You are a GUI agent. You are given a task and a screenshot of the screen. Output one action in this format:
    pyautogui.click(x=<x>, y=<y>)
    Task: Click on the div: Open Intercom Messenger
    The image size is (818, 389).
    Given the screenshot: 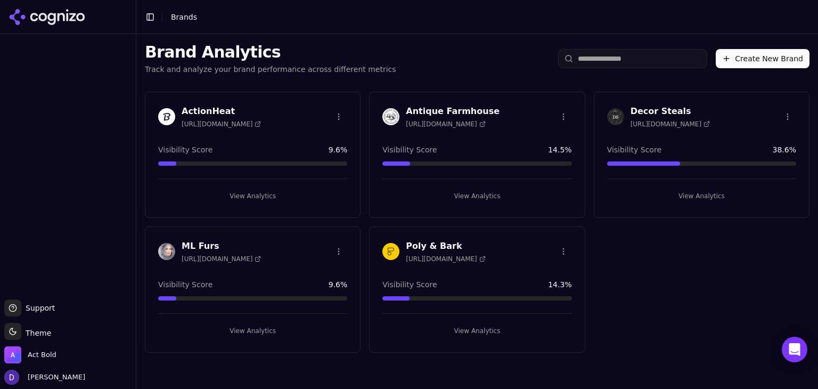 What is the action you would take?
    pyautogui.click(x=794, y=349)
    